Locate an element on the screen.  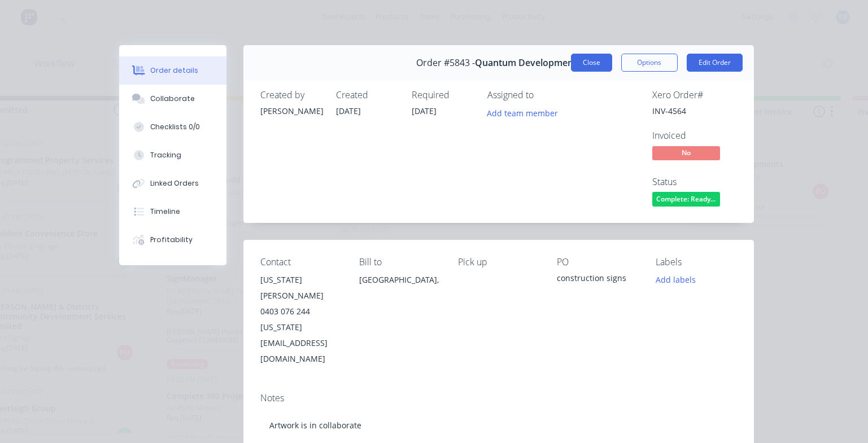
div: Contact is located at coordinates (301, 262).